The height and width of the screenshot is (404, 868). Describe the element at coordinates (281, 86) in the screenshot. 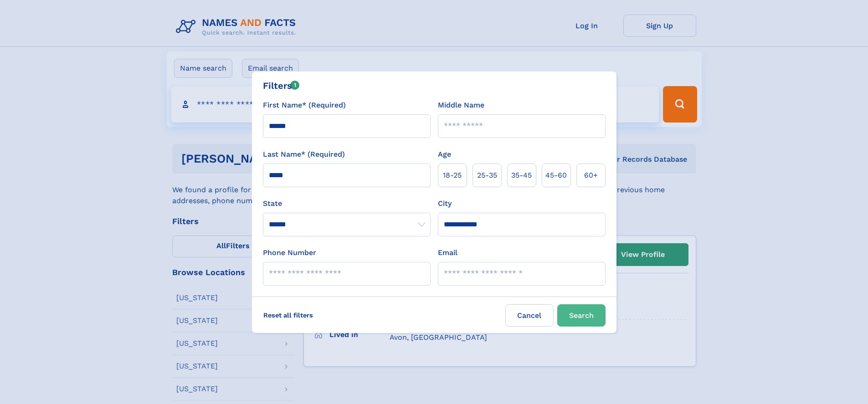

I see `div: Filters` at that location.